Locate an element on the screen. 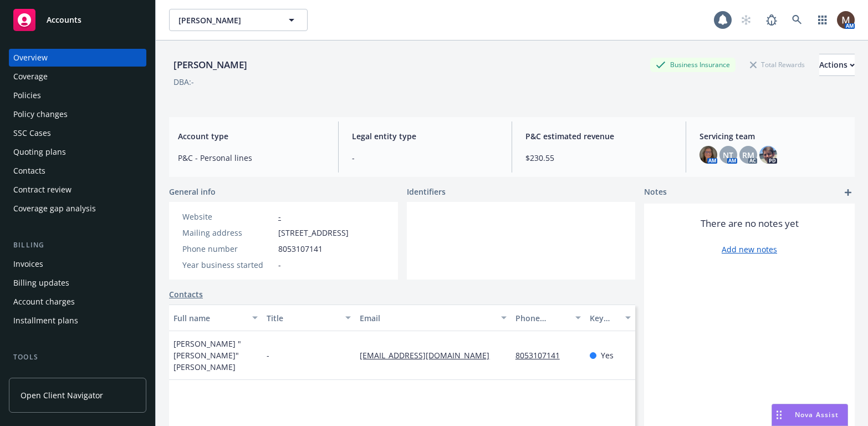 This screenshot has height=426, width=868. button: Phone number is located at coordinates (548, 318).